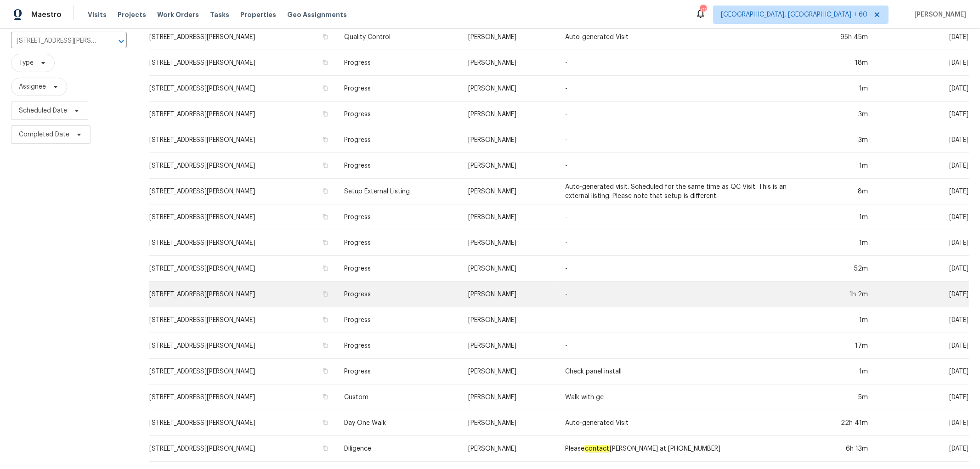  What do you see at coordinates (681, 37) in the screenshot?
I see `td: Auto-generated Visit` at bounding box center [681, 37].